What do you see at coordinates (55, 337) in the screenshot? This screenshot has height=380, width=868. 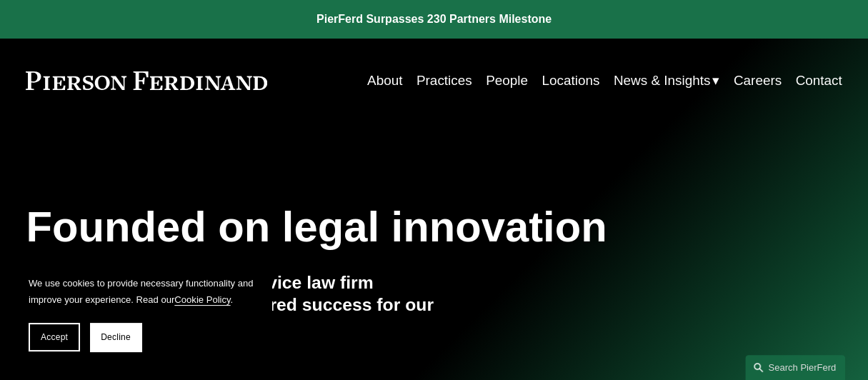 I see `button: Accept` at bounding box center [55, 337].